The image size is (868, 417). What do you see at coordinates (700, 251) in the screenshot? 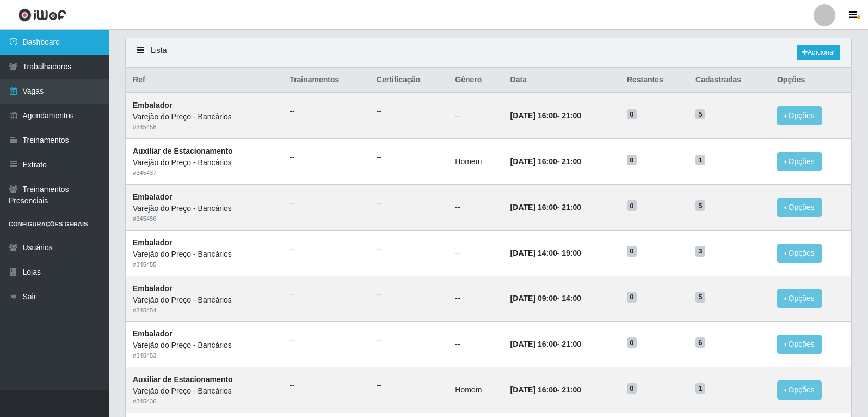
I see `span: 3` at bounding box center [700, 251].